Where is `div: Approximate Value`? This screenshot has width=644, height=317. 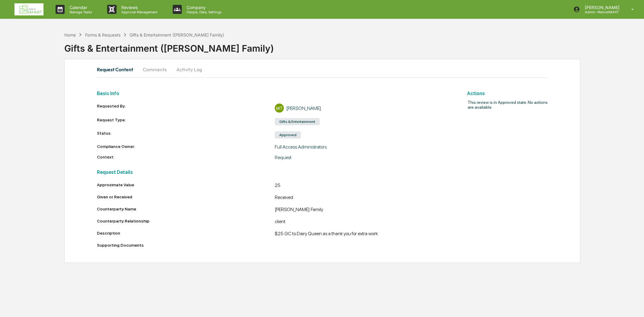
div: Approximate Value is located at coordinates (185, 185).